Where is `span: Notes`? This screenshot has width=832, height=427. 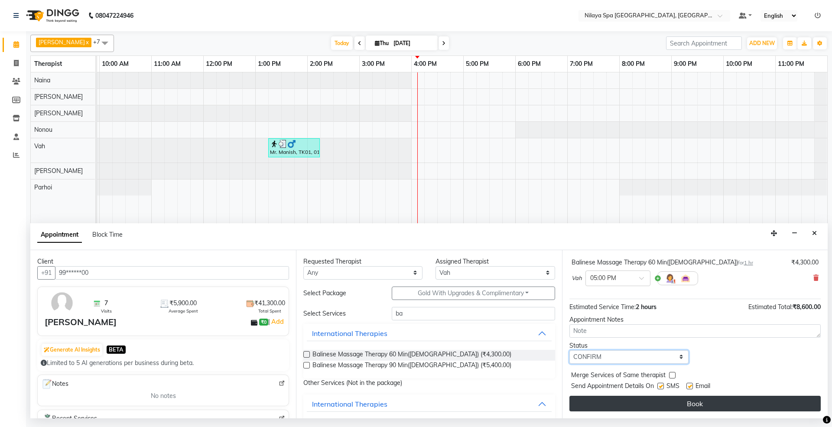 span: Notes is located at coordinates (55, 384).